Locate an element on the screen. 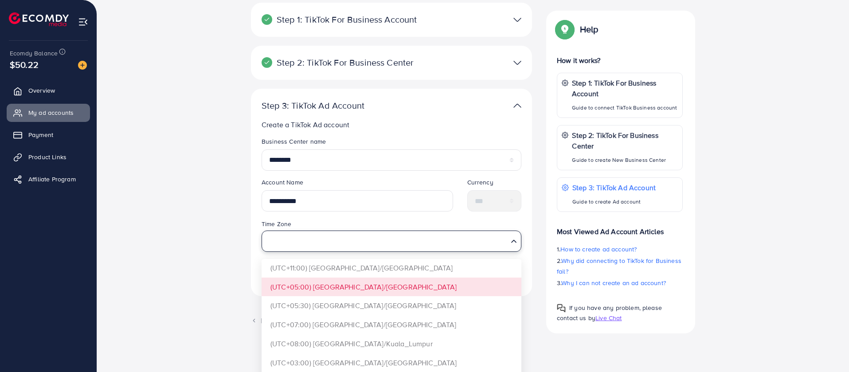 Image resolution: width=849 pixels, height=372 pixels. p: 1. is located at coordinates (620, 249).